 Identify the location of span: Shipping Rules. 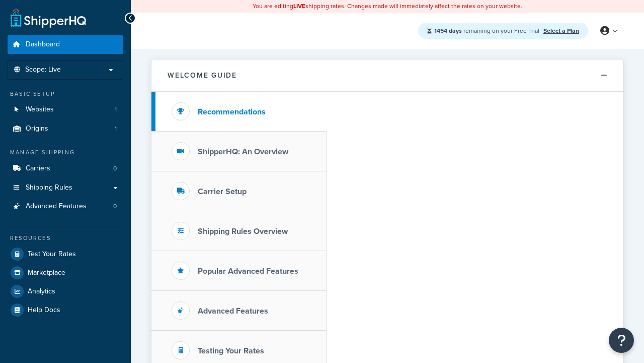
(49, 187).